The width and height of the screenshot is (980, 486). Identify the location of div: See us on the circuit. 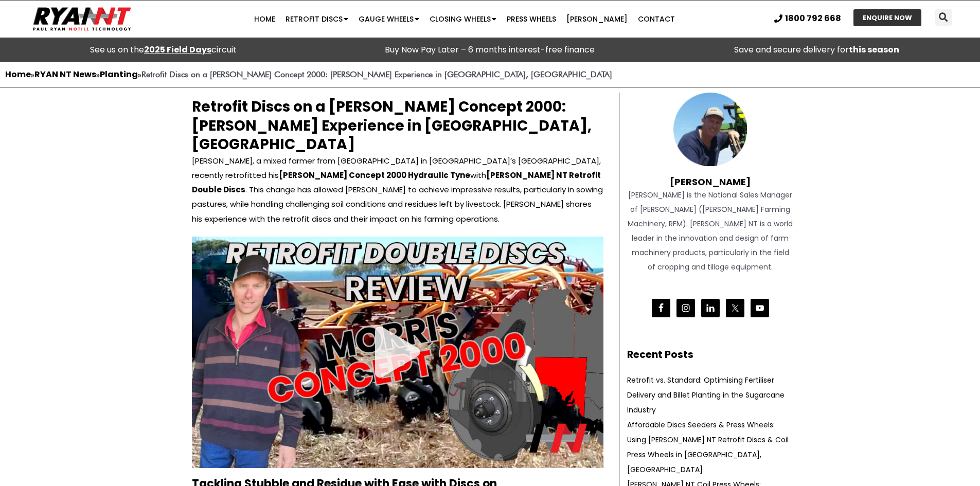
(163, 49).